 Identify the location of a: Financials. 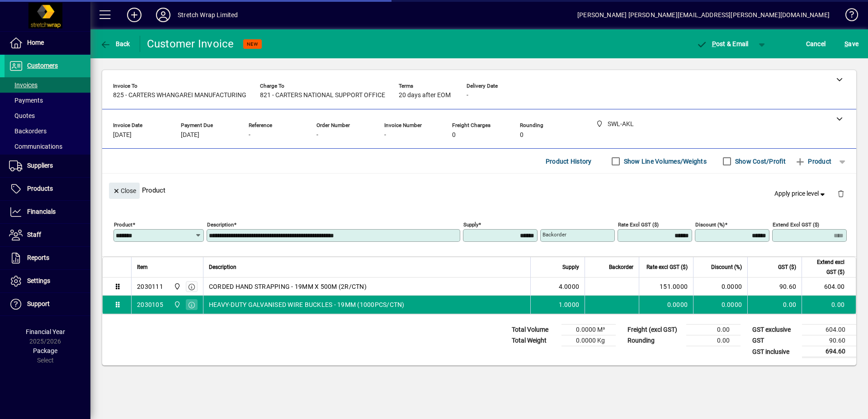
(48, 212).